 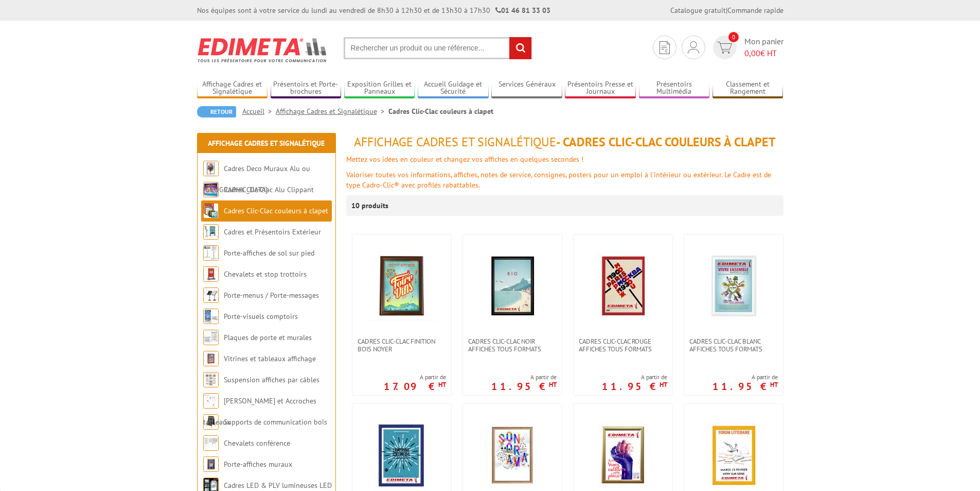 I want to click on h1: - Cadres Clic-Clac couleurs à clapet, so click(x=565, y=142).